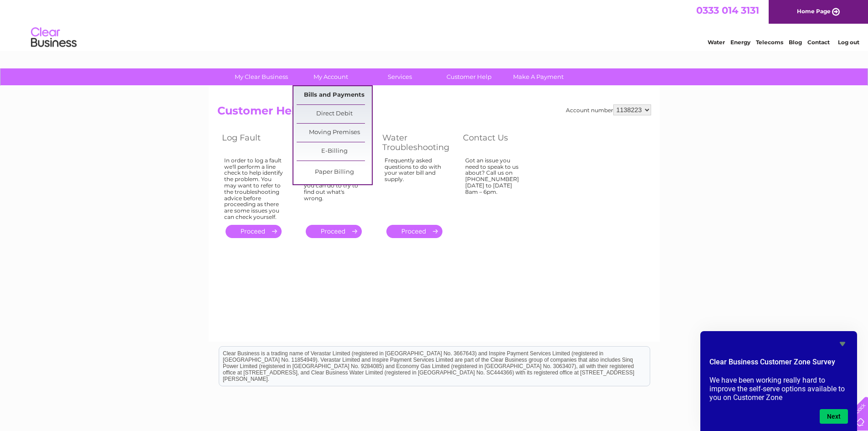  I want to click on a: Contact, so click(819, 42).